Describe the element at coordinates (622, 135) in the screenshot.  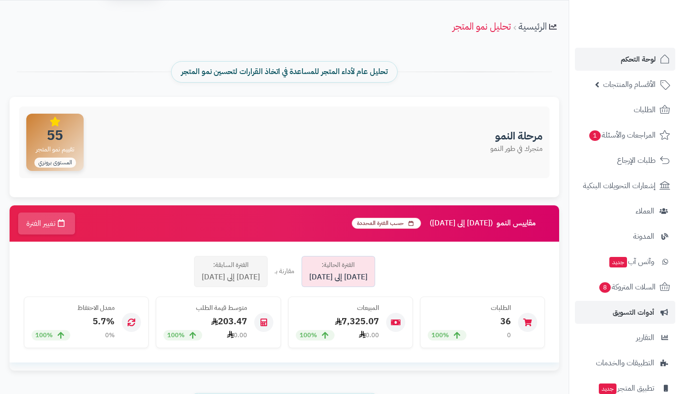
I see `span: المراجعات والأسئلة` at that location.